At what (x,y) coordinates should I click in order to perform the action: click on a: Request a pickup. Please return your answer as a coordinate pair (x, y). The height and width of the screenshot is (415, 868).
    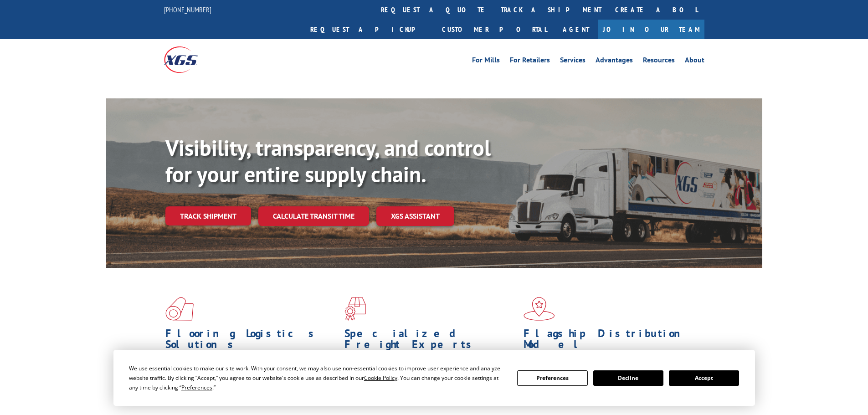
    Looking at the image, I should click on (369, 29).